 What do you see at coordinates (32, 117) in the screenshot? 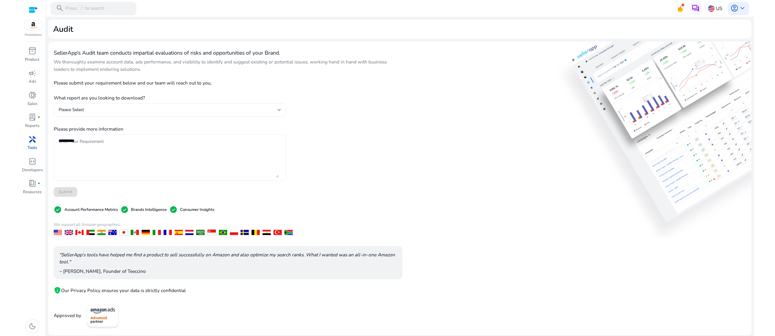
I see `span: lab_profile` at bounding box center [32, 117].